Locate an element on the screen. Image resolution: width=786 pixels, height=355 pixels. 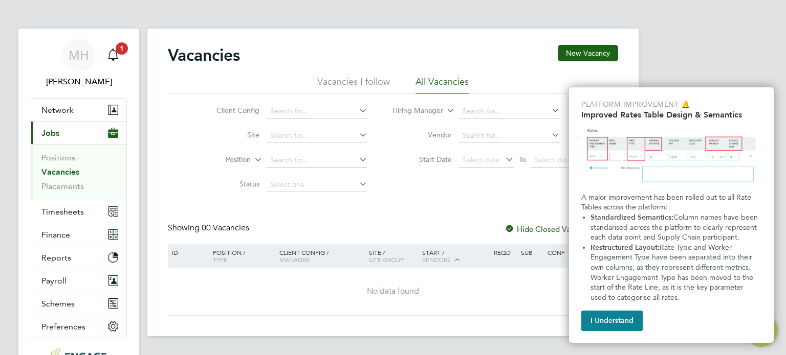
span: Martyn Hatfield is located at coordinates (79, 82).